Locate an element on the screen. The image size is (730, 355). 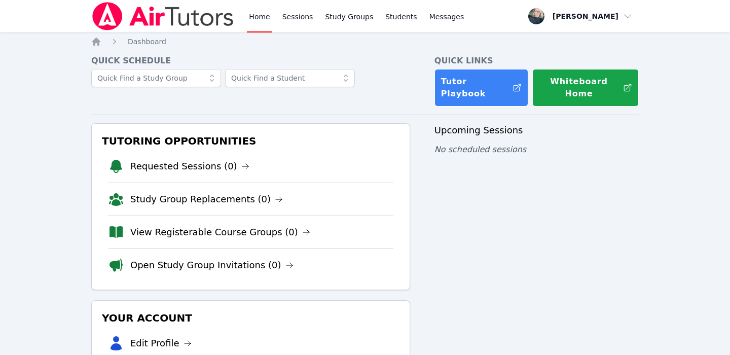
a: Edit Profile is located at coordinates (161, 343).